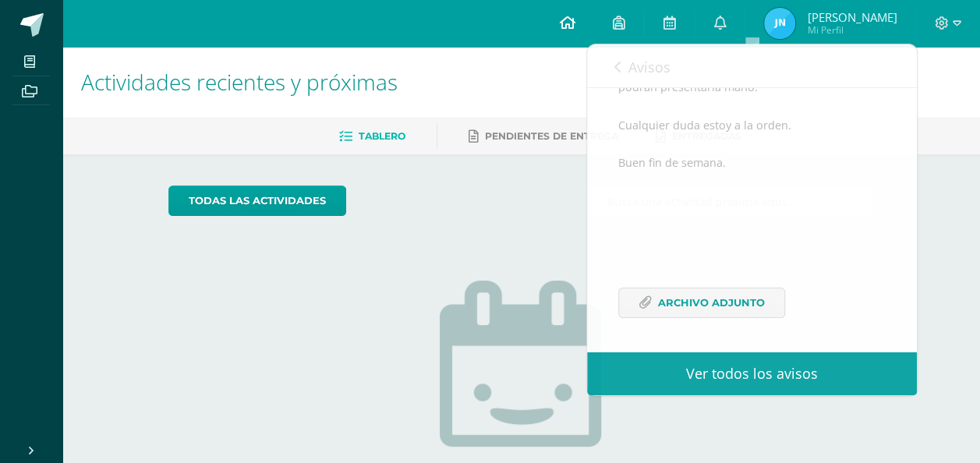 The image size is (980, 463). I want to click on a: Tablero, so click(372, 137).